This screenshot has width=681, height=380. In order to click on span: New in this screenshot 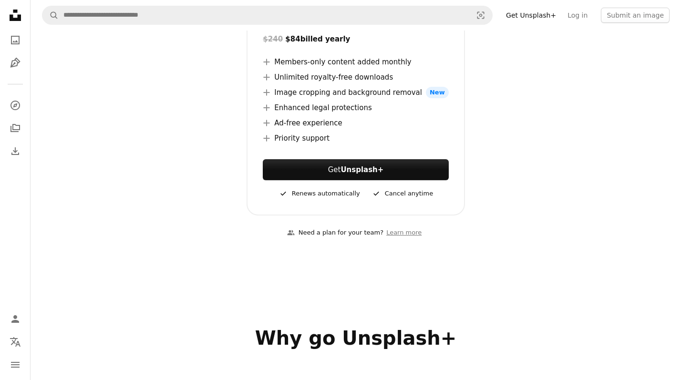, I will do `click(437, 93)`.